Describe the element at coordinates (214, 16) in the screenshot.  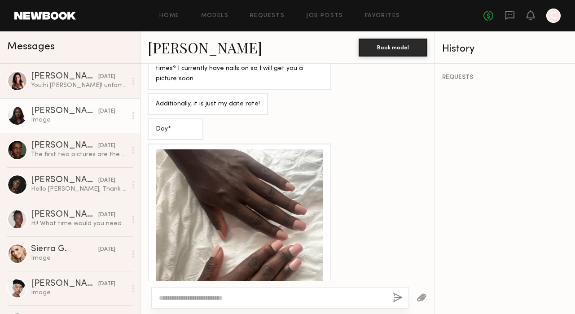
I see `a: Models` at that location.